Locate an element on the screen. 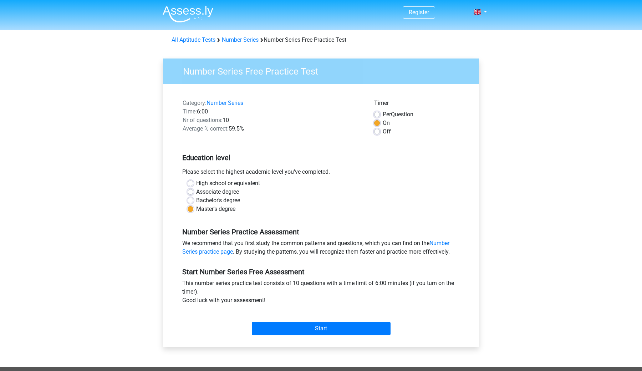 Image resolution: width=642 pixels, height=371 pixels. div: This number series practice test consists of 10 questions with a time limit of 6:00 minutes (if y... is located at coordinates (321, 293).